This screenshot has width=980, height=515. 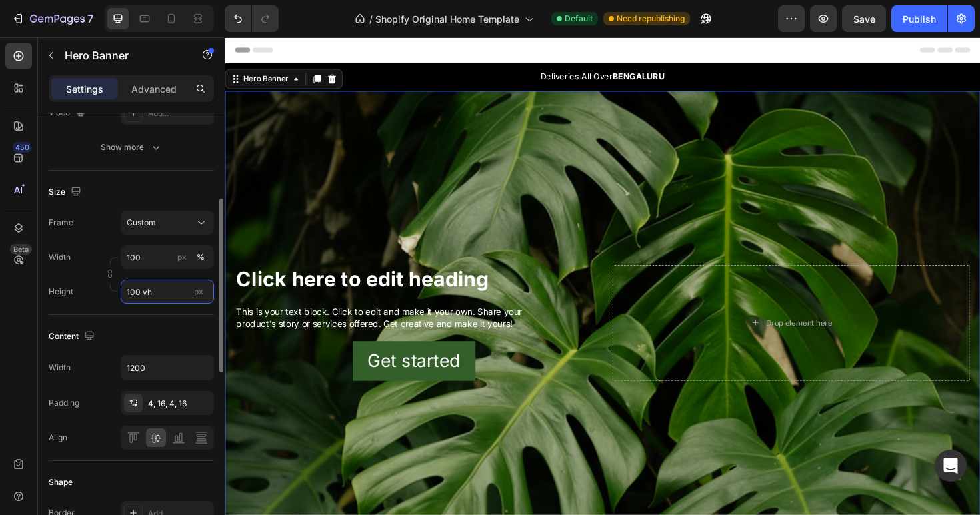 I want to click on div: Hero Banner, so click(x=44, y=44).